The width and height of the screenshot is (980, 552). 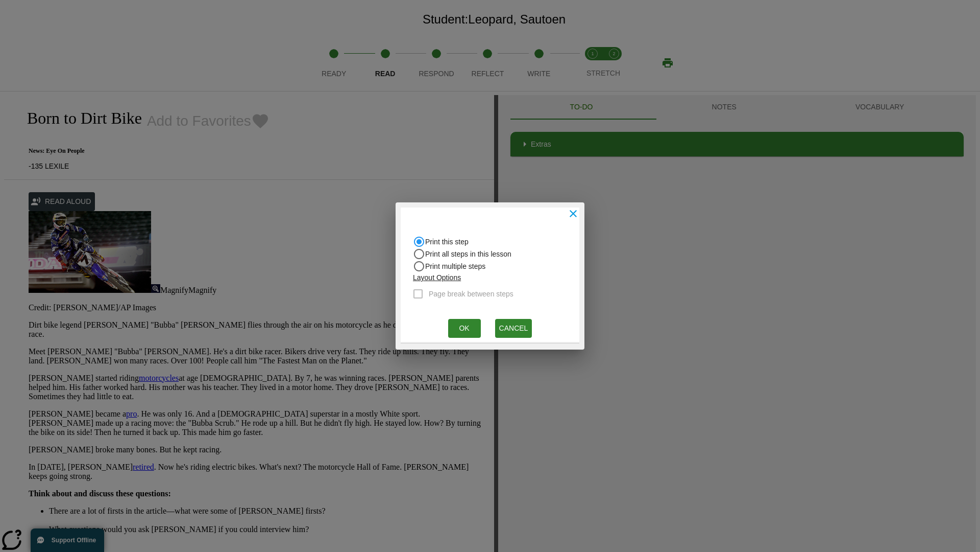 What do you see at coordinates (467, 277) in the screenshot?
I see `p: Layout Options` at bounding box center [467, 277].